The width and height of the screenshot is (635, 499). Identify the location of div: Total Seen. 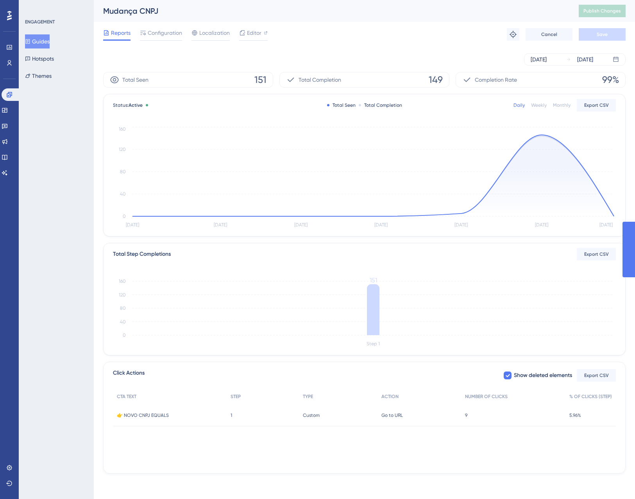
(341, 105).